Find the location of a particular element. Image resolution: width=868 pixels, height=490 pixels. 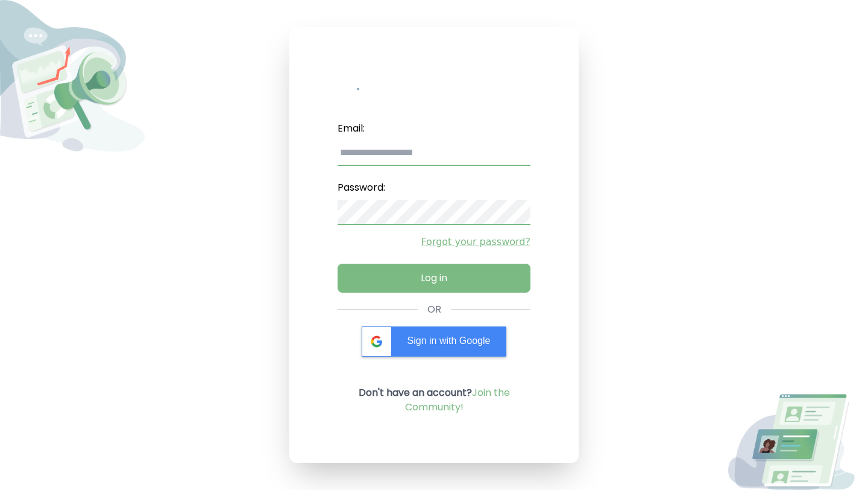

p: Don't have an account? is located at coordinates (434, 400).